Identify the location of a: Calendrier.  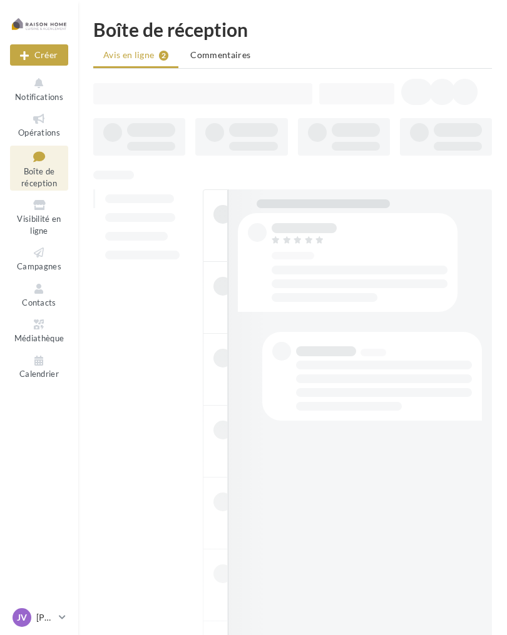
(39, 367).